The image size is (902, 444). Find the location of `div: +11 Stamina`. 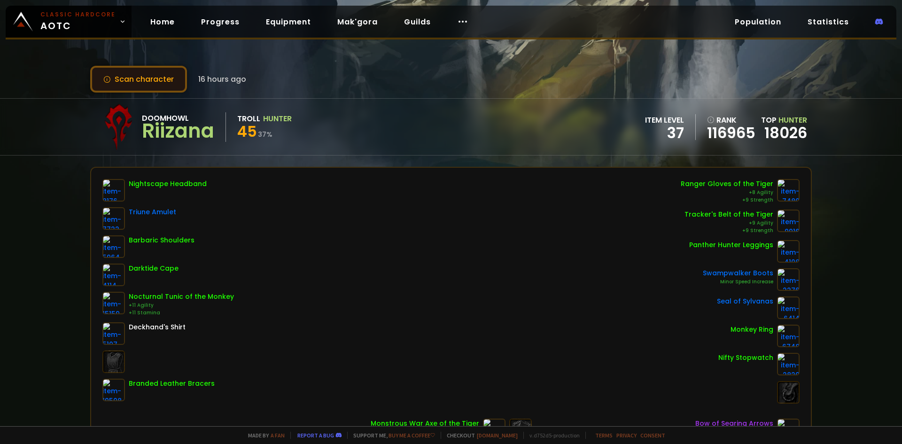

div: +11 Stamina is located at coordinates (181, 313).